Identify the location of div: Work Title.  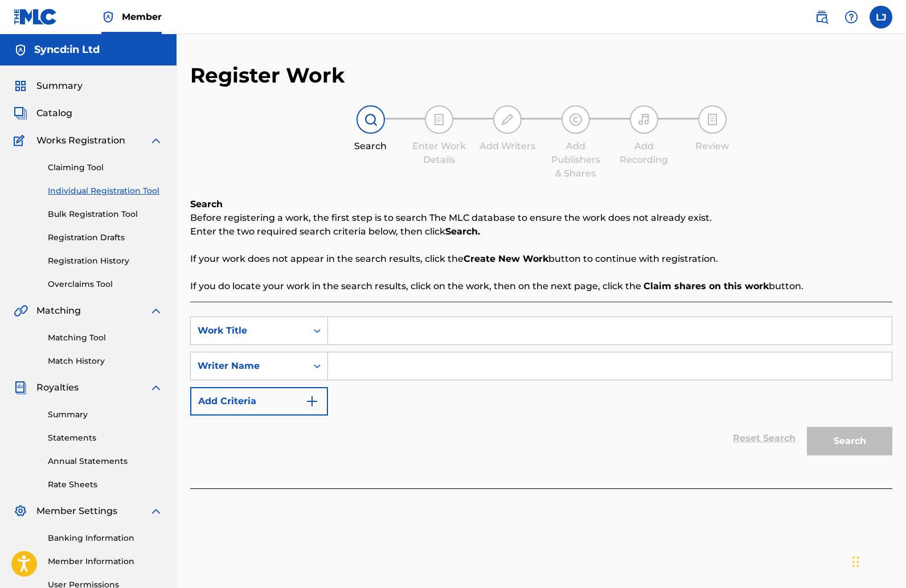
(249, 331).